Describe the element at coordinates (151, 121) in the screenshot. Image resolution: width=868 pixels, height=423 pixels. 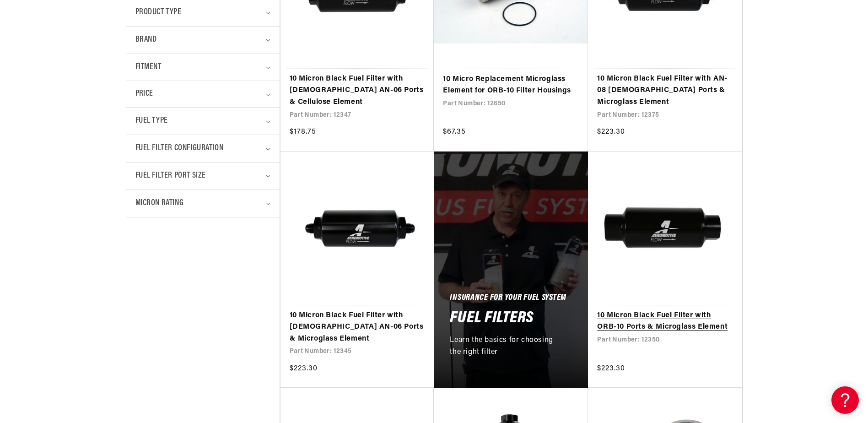
I see `span: Fuel Type` at that location.